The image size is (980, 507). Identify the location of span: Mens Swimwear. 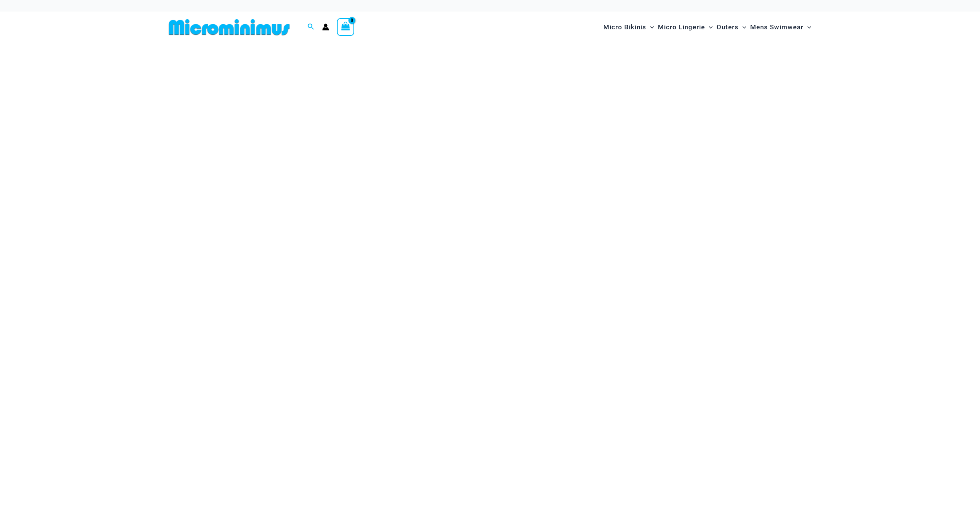
(777, 27).